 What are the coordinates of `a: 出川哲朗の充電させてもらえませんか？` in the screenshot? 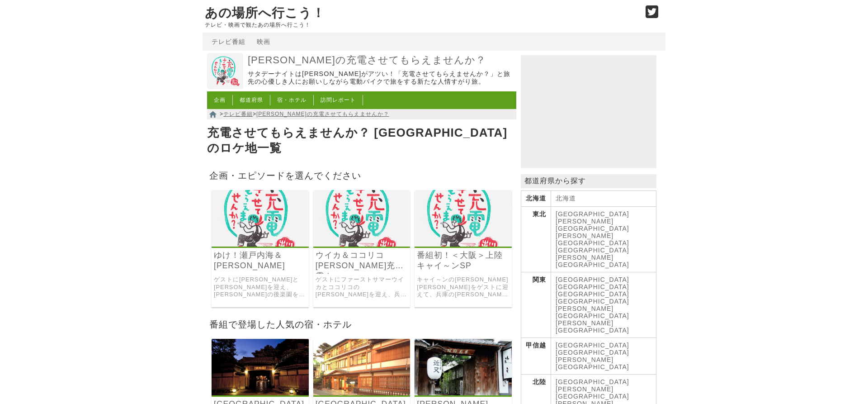 It's located at (225, 87).